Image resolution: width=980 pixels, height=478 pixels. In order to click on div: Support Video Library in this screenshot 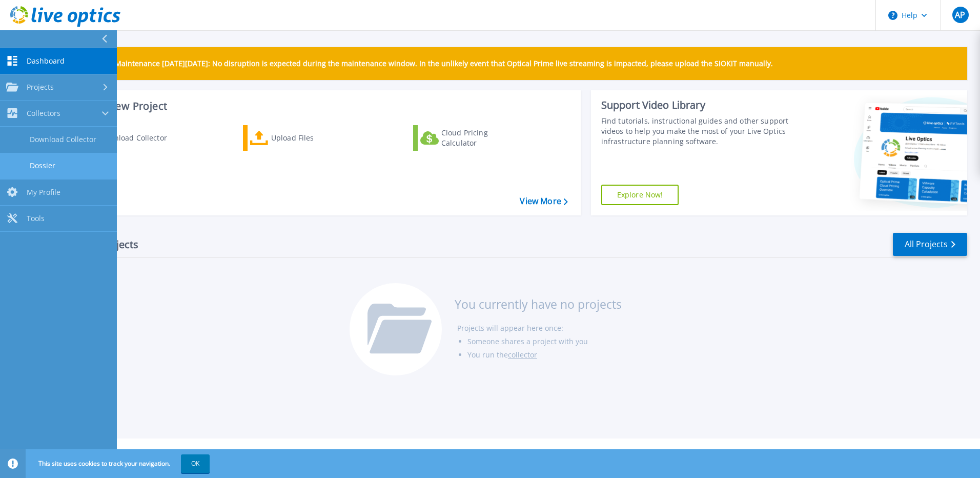, I will do `click(697, 105)`.